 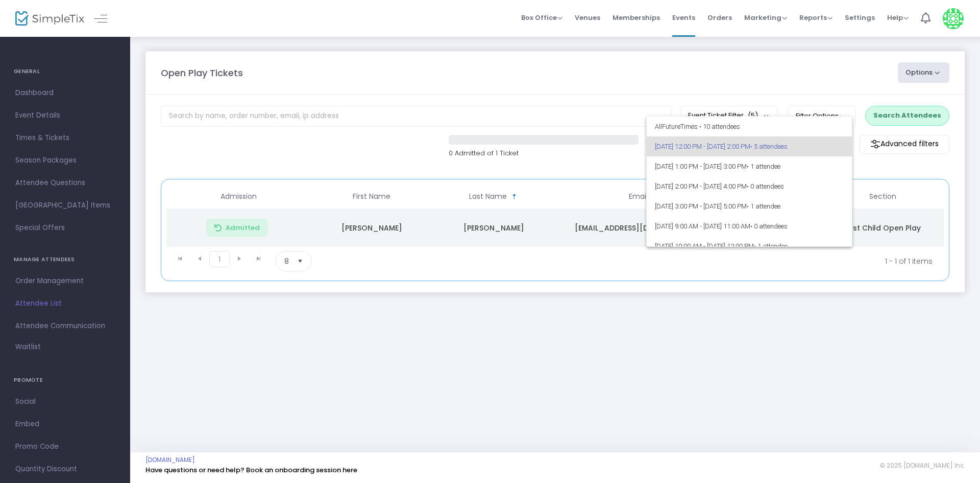 What do you see at coordinates (749, 126) in the screenshot?
I see `span: All Future Times • 10 attendees` at bounding box center [749, 126].